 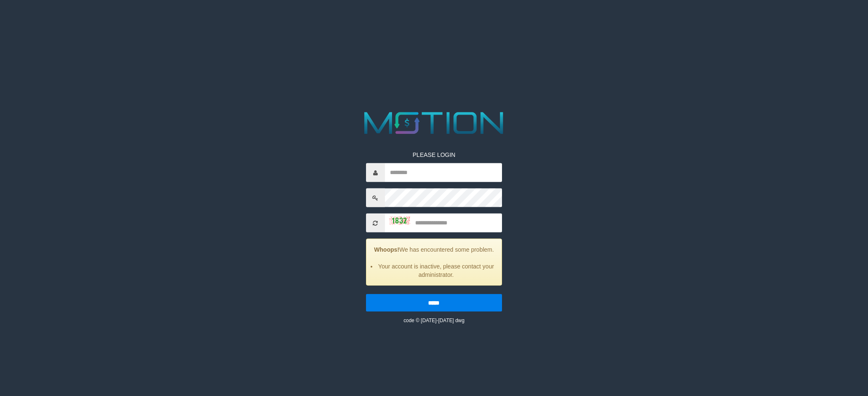 What do you see at coordinates (436, 271) in the screenshot?
I see `li: Your account is inactive, please contact your administrator.` at bounding box center [436, 271].